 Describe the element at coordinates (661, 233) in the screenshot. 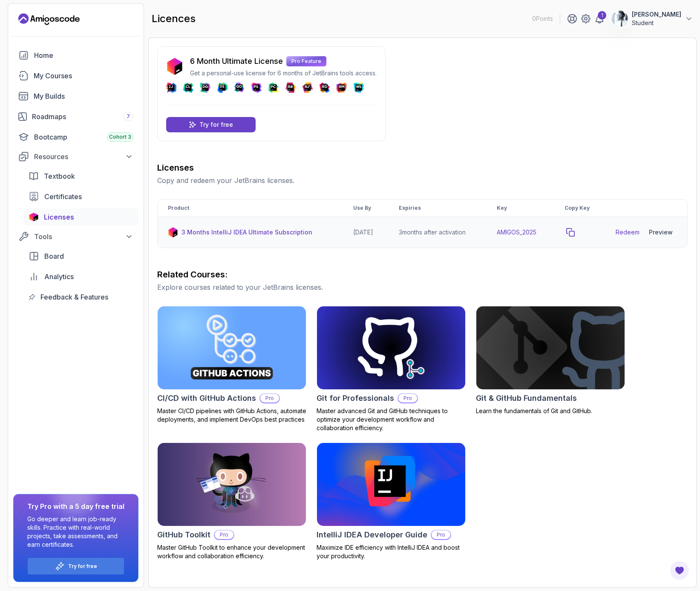

I see `button: Preview` at that location.